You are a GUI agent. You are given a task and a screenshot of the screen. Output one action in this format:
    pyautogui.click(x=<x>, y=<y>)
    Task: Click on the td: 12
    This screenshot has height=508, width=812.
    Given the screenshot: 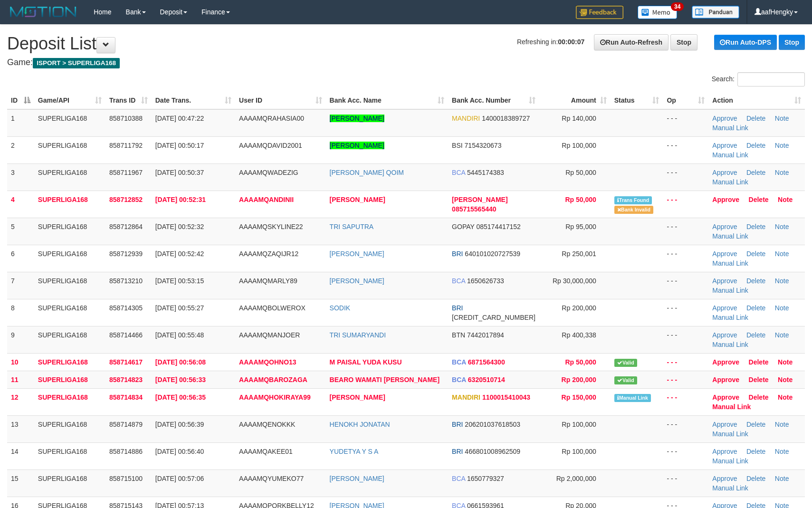 What is the action you would take?
    pyautogui.click(x=21, y=402)
    